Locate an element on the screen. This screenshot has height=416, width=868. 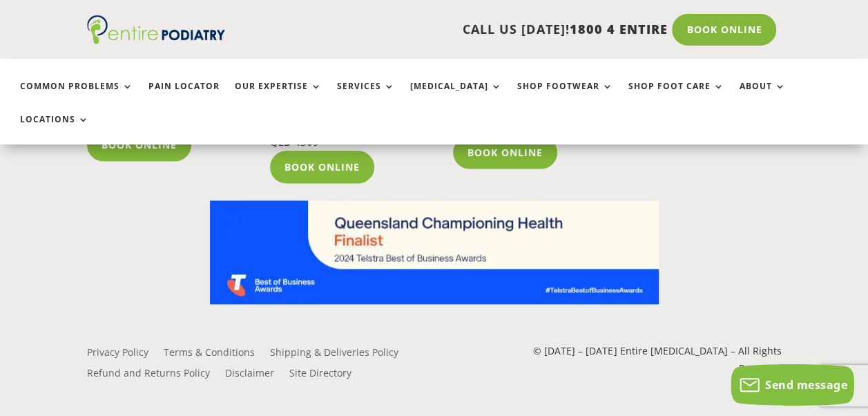
span: Send message is located at coordinates (806, 385).